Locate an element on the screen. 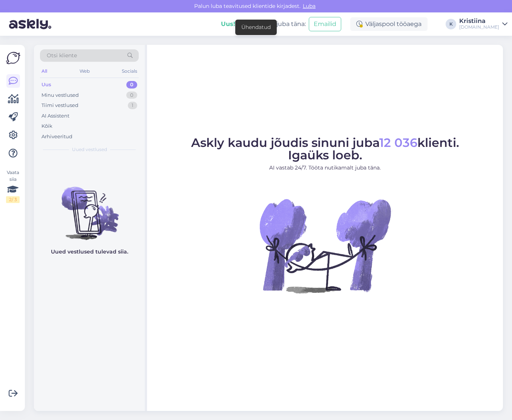 Image resolution: width=512 pixels, height=420 pixels. div: Arhiveeritud is located at coordinates (57, 137).